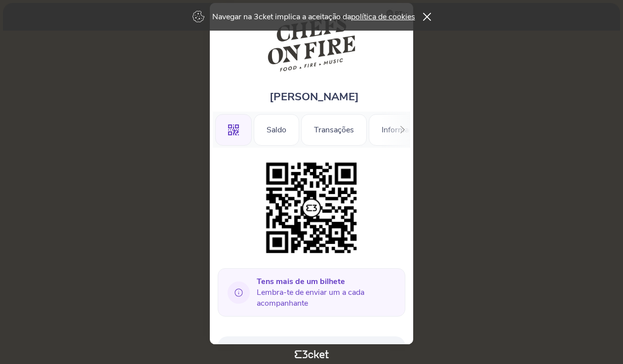  I want to click on a: Informações, so click(403, 129).